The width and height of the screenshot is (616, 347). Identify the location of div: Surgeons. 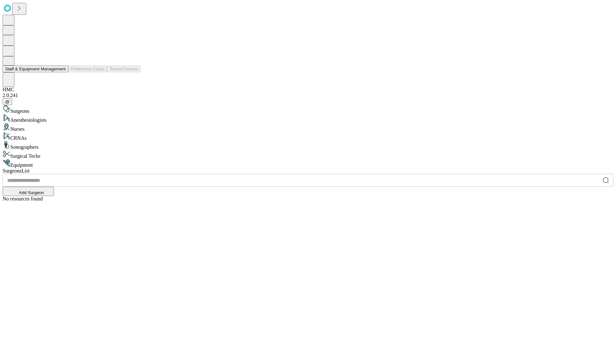
(308, 109).